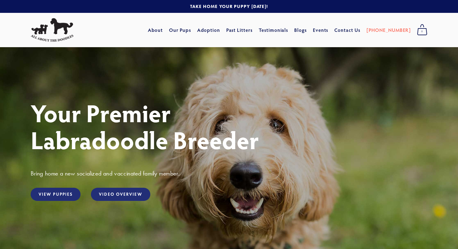  Describe the element at coordinates (422, 30) in the screenshot. I see `a: 0 items in cart` at that location.